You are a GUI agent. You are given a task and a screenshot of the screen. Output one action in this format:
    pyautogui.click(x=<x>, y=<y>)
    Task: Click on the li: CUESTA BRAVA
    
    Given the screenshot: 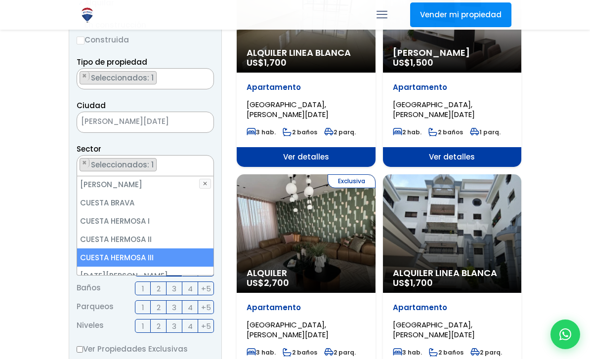 What is the action you would take?
    pyautogui.click(x=145, y=203)
    